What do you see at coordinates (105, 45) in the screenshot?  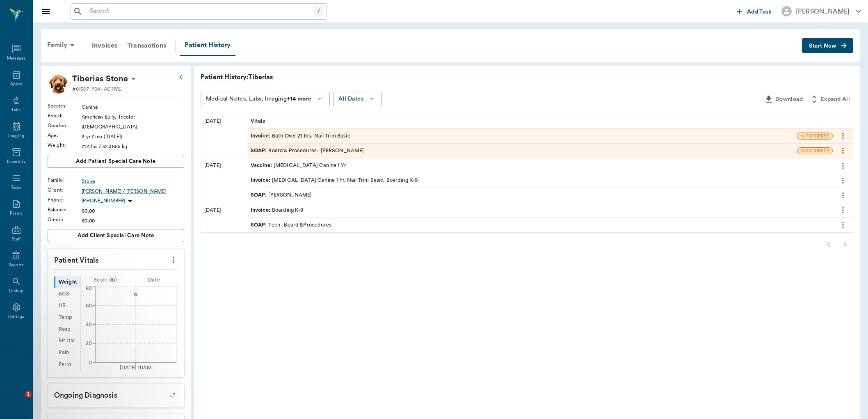 I see `div: Invoices` at bounding box center [105, 45].